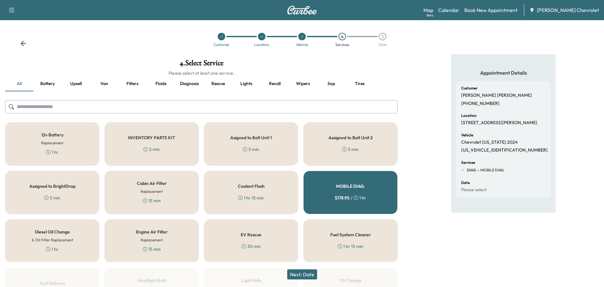 The width and height of the screenshot is (604, 287). What do you see at coordinates (201, 65) in the screenshot?
I see `h1: 4 . Select Service` at bounding box center [201, 65].